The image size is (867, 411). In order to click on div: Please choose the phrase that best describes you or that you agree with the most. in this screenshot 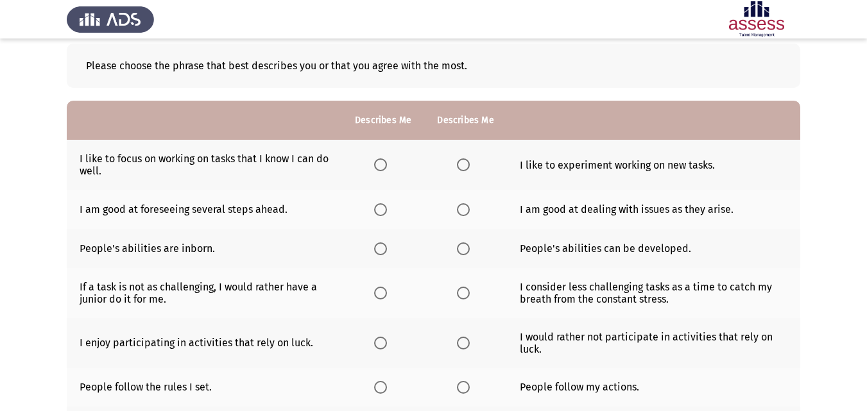, I will do `click(433, 65)`.